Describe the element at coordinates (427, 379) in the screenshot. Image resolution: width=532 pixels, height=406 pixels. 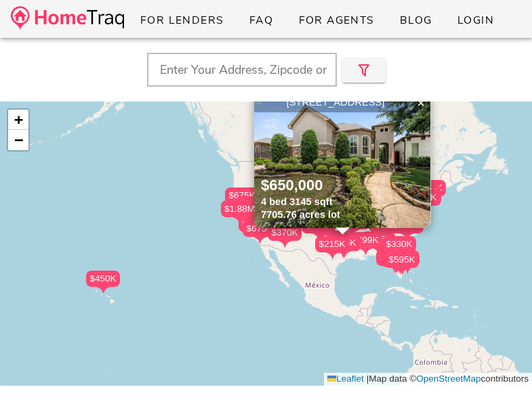
I see `div: Map data © contributors` at that location.